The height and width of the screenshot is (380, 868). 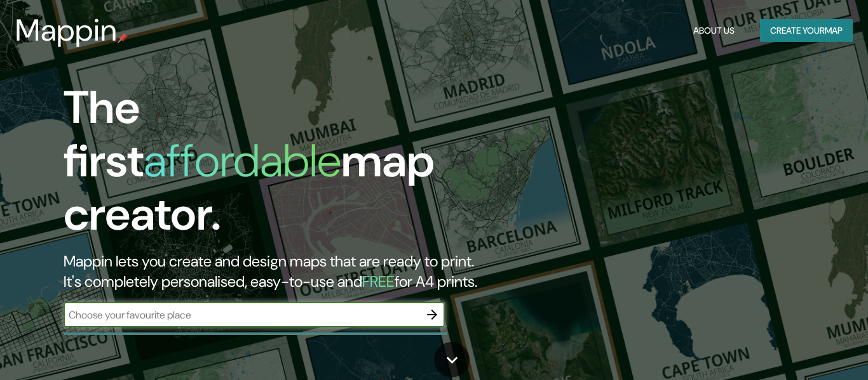 What do you see at coordinates (242, 161) in the screenshot?
I see `h1: affordable` at bounding box center [242, 161].